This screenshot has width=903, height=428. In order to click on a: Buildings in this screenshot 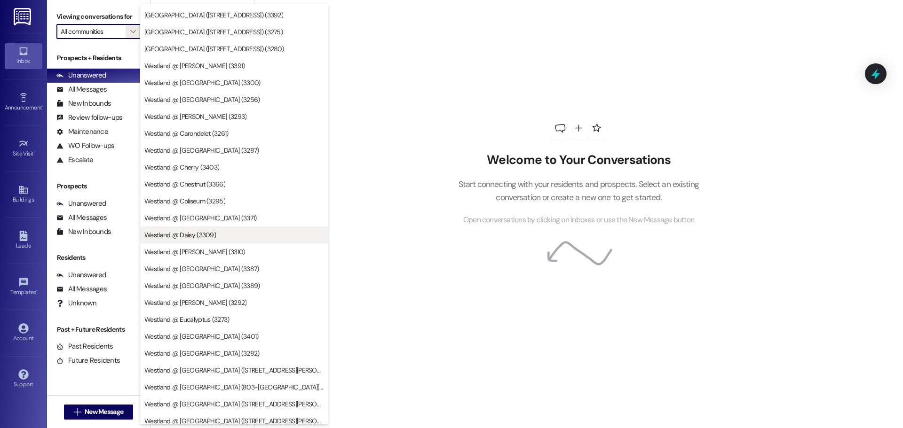, I will do `click(24, 195)`.